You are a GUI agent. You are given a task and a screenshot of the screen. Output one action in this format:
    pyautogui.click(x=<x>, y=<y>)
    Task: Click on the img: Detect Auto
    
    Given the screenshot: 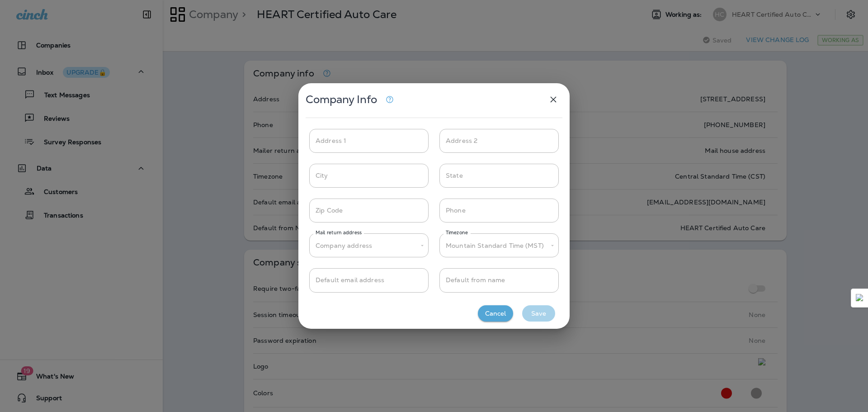 What is the action you would take?
    pyautogui.click(x=860, y=298)
    